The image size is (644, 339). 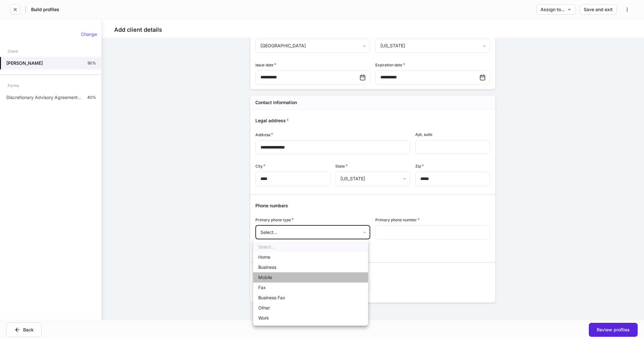 What do you see at coordinates (311, 277) in the screenshot?
I see `li: Mobile` at bounding box center [311, 277].